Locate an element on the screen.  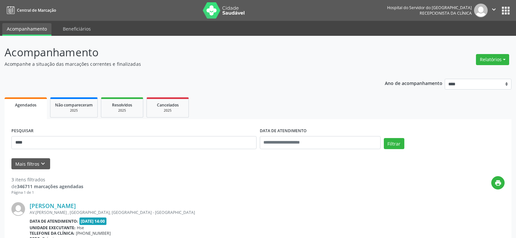
label: PESQUISAR is located at coordinates (22, 131).